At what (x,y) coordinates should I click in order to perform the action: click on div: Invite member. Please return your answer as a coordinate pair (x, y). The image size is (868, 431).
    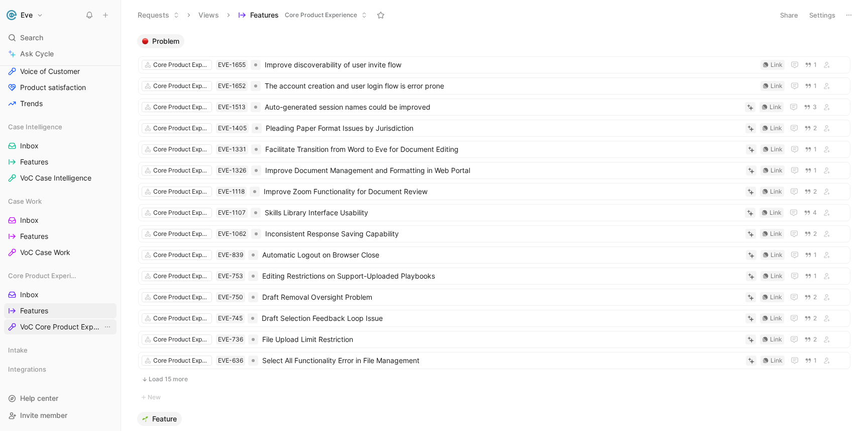
    Looking at the image, I should click on (60, 415).